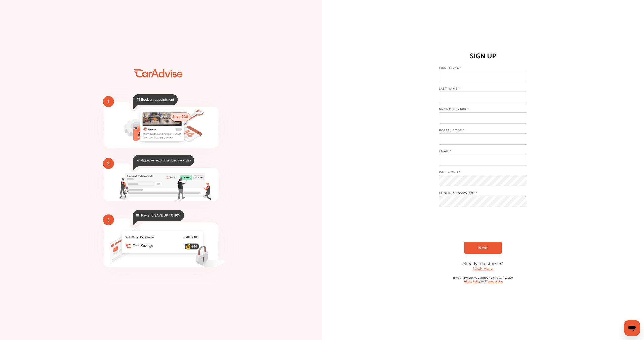 This screenshot has width=644, height=340. I want to click on label: EMAIL, so click(480, 151).